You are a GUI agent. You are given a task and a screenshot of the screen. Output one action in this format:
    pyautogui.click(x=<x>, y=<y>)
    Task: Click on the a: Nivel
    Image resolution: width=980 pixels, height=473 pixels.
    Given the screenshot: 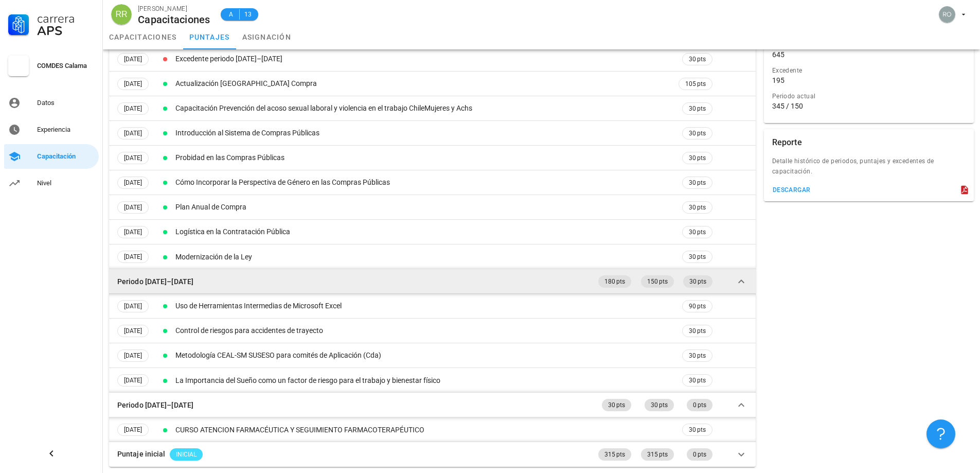 What is the action you would take?
    pyautogui.click(x=52, y=183)
    